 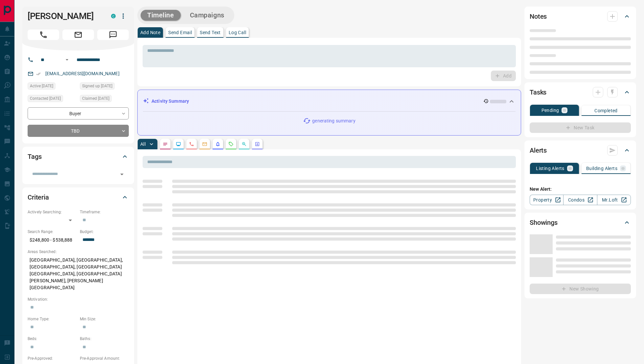 I want to click on p: Budget:, so click(x=104, y=232).